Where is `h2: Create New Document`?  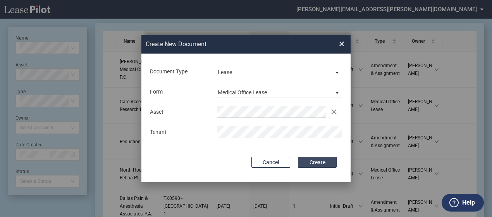 h2: Create New Document is located at coordinates (229, 44).